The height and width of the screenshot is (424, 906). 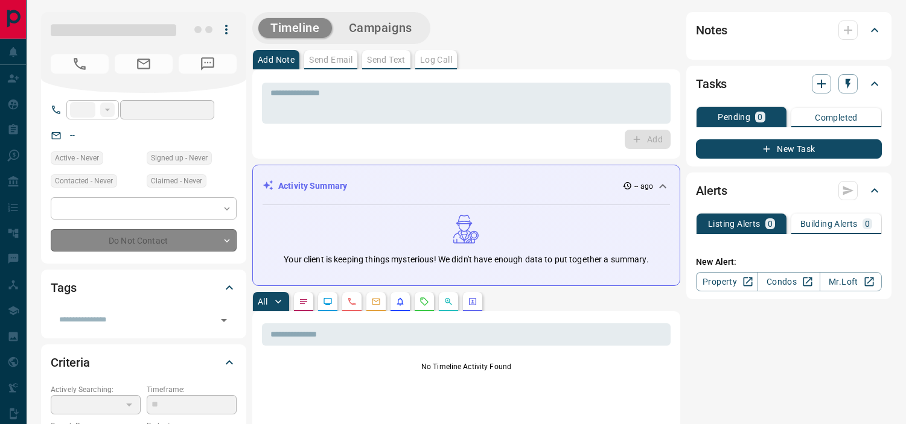 I want to click on button: New Task, so click(x=788, y=149).